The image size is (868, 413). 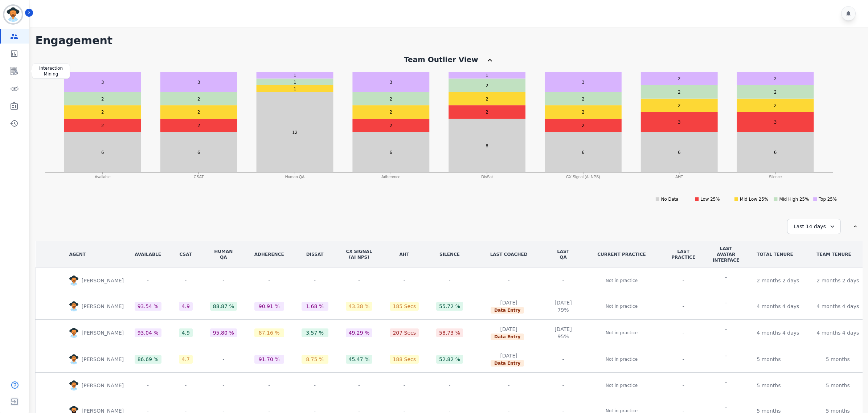 I want to click on div: Human QA, so click(x=224, y=254).